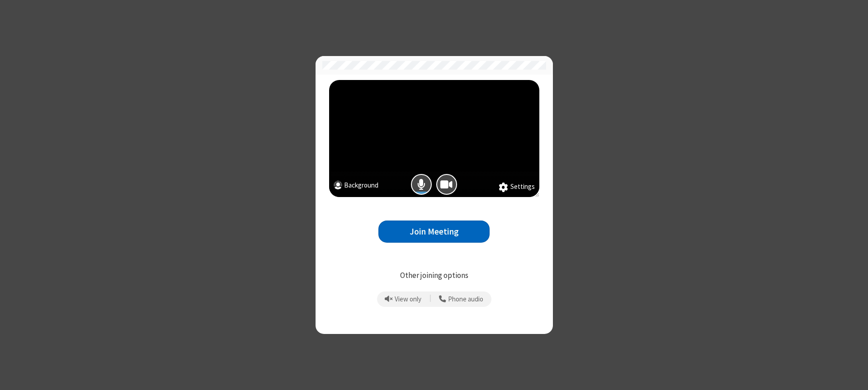 Image resolution: width=868 pixels, height=390 pixels. What do you see at coordinates (466, 299) in the screenshot?
I see `span: Phone audio` at bounding box center [466, 299].